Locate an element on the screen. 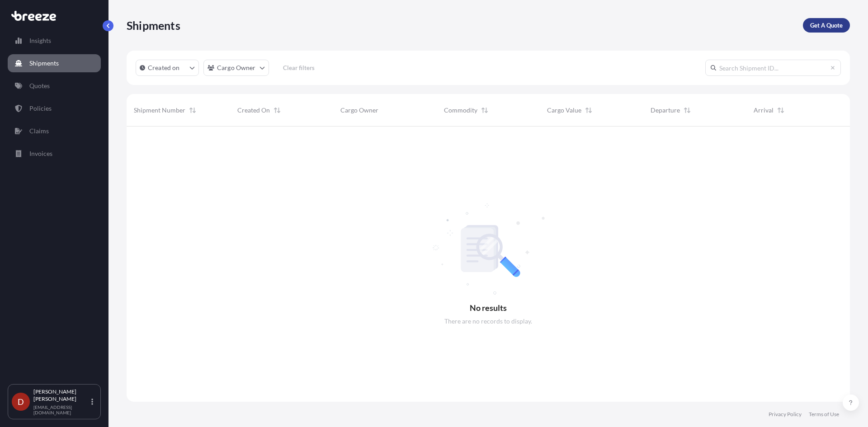  p: Created on is located at coordinates (164, 68).